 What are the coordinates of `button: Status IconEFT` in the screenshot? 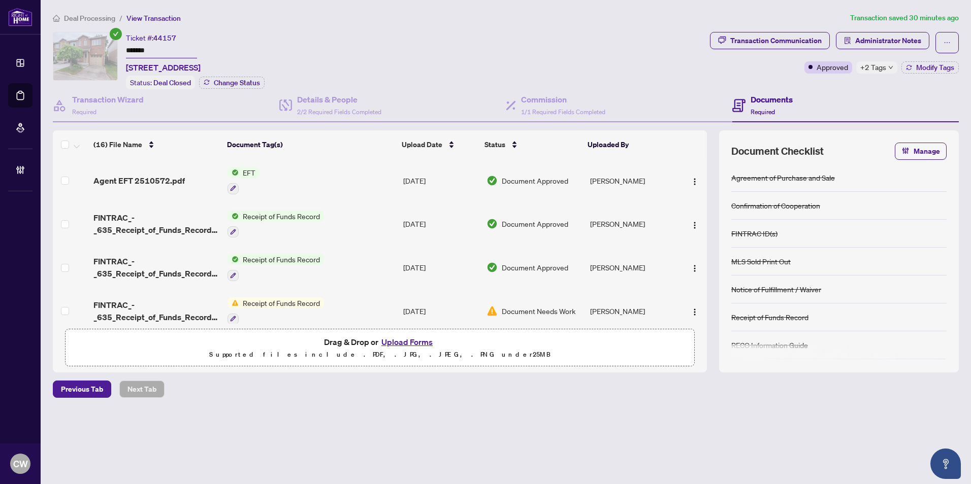 It's located at (243, 181).